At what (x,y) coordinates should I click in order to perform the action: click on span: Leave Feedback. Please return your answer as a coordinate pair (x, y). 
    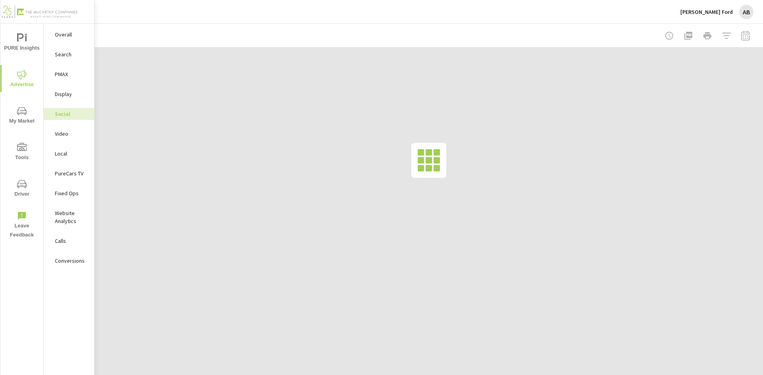
    Looking at the image, I should click on (22, 226).